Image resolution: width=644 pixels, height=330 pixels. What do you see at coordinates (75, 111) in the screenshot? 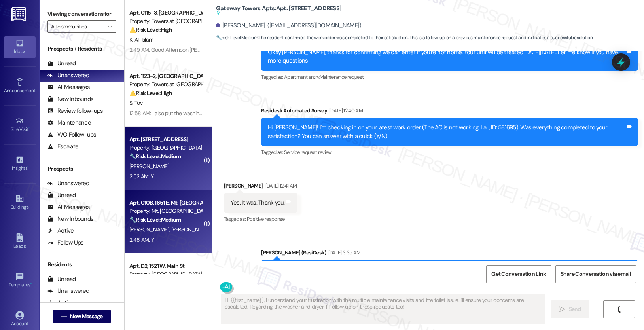
I see `div: Review follow-ups` at bounding box center [75, 111].